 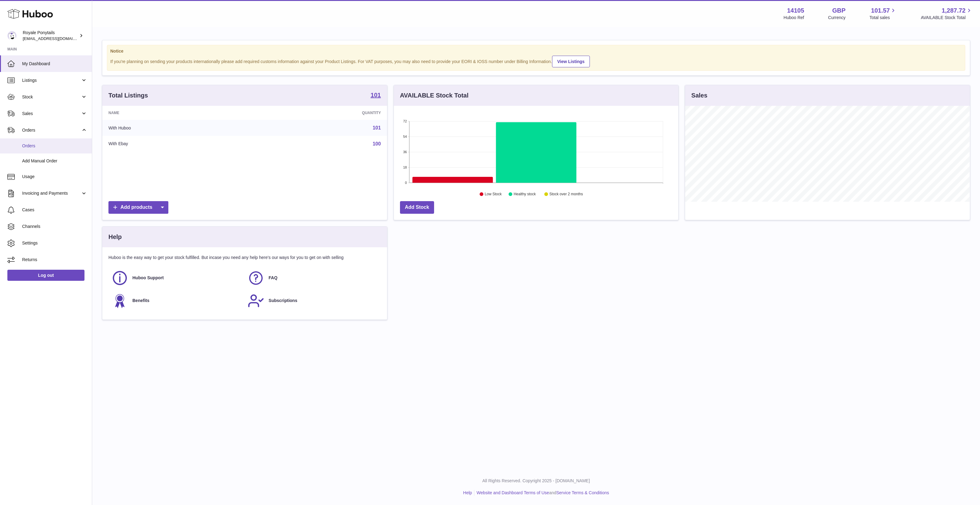 What do you see at coordinates (883, 18) in the screenshot?
I see `span: Total sales` at bounding box center [883, 18].